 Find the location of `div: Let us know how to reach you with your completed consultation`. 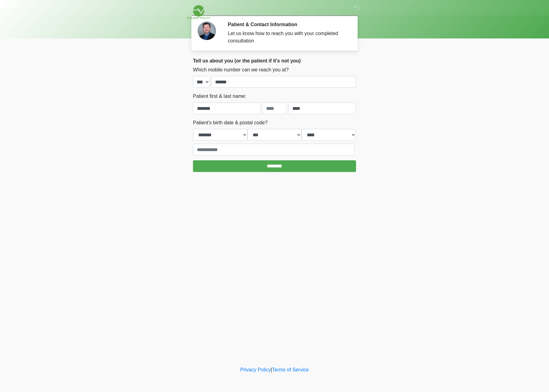

div: Let us know how to reach you with your completed consultation is located at coordinates (287, 37).